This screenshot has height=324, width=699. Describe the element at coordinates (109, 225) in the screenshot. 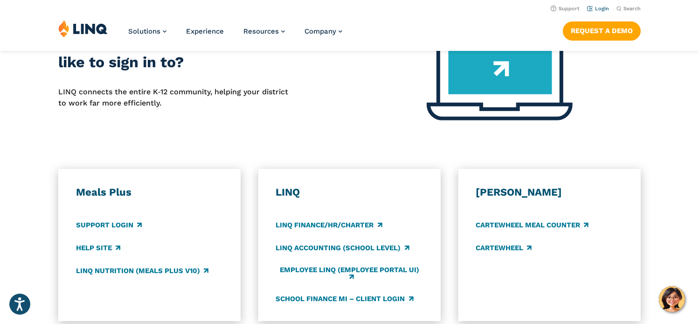

I see `a: Support Login` at that location.